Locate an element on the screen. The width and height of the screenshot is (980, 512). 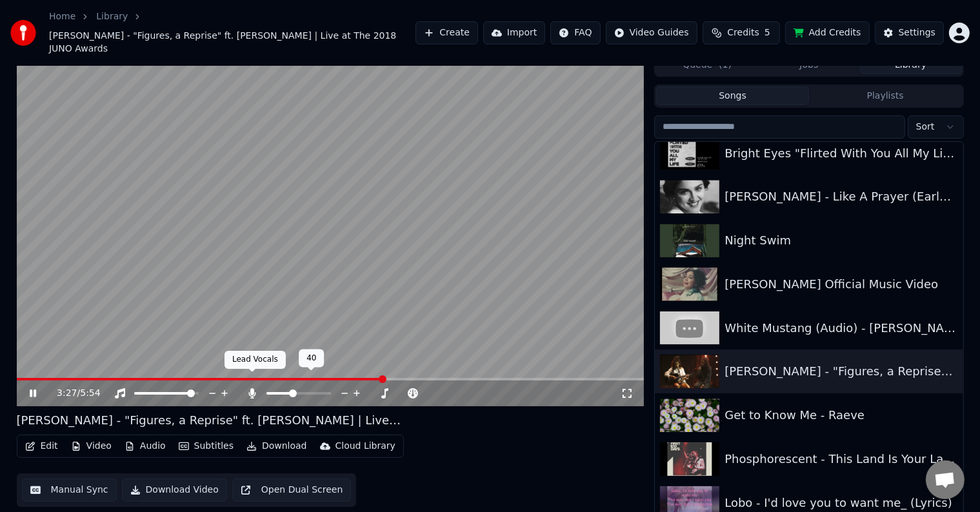
button: Credits5 is located at coordinates (742, 33).